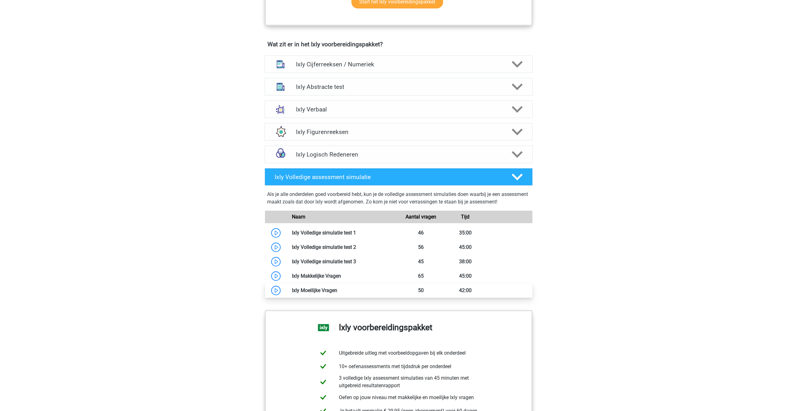 The width and height of the screenshot is (797, 411). I want to click on h4: Ixly Abstracte test, so click(398, 87).